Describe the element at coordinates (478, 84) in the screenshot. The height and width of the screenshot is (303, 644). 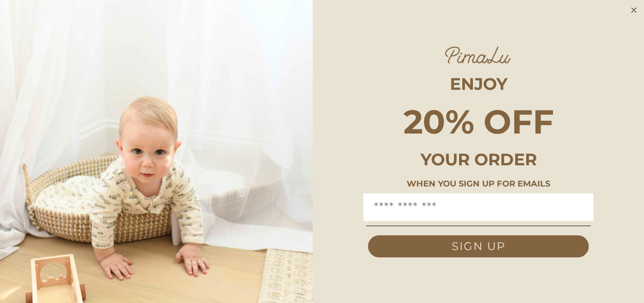
I see `span: ENJOY` at that location.